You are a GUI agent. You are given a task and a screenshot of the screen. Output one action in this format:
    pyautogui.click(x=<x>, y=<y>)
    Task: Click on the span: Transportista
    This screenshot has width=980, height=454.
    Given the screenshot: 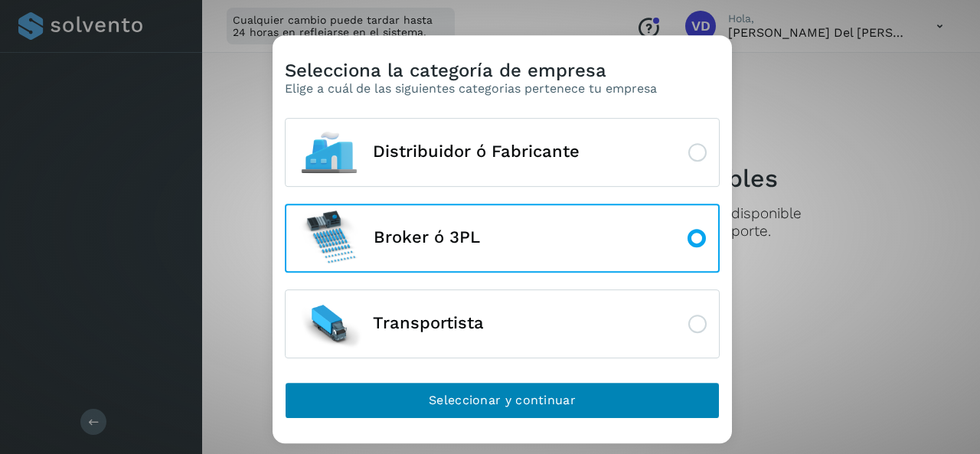 What is the action you would take?
    pyautogui.click(x=428, y=324)
    